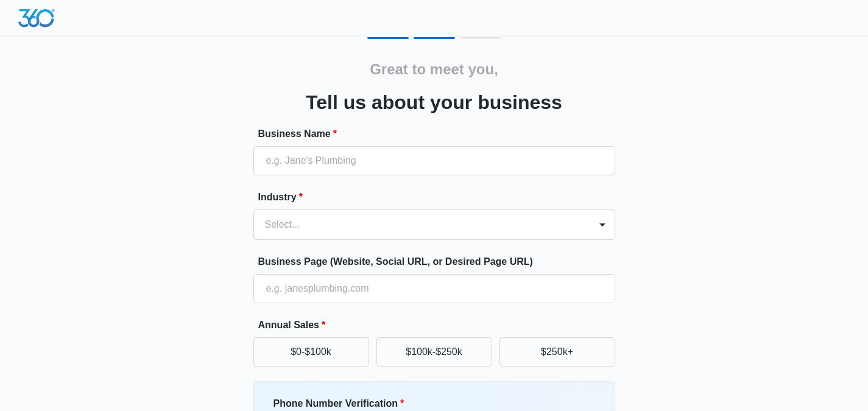 Image resolution: width=868 pixels, height=411 pixels. What do you see at coordinates (439, 262) in the screenshot?
I see `label: Business Page (Website, Social URL, or Desired Page URL)` at bounding box center [439, 262].